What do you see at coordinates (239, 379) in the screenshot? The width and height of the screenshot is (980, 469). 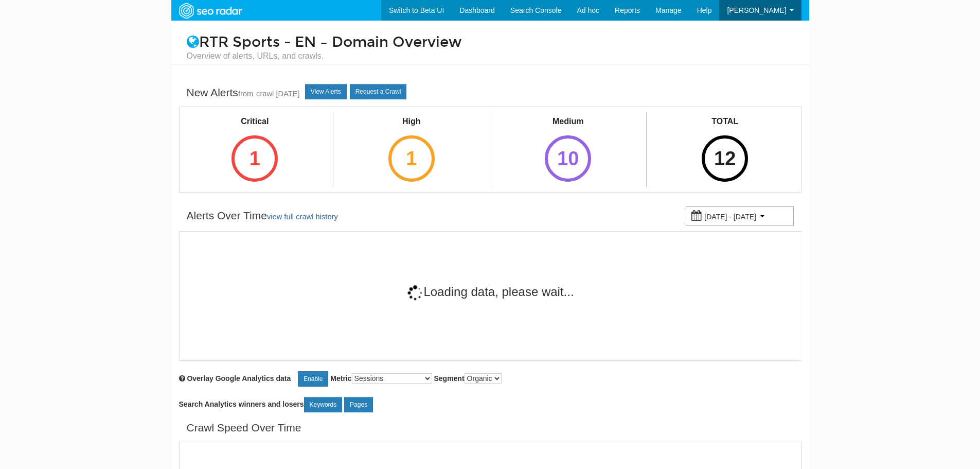 I see `span: Overlay chart with Google Analytics data` at bounding box center [239, 379].